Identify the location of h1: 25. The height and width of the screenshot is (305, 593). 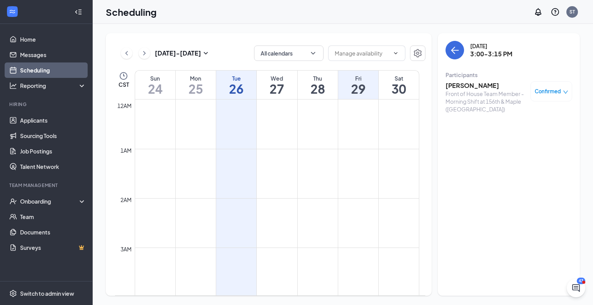
(196, 89).